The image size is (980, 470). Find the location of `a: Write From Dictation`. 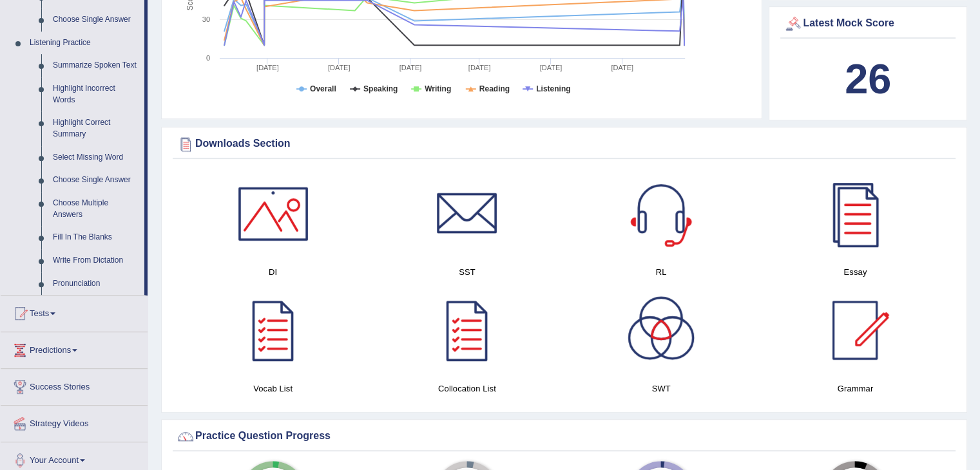

a: Write From Dictation is located at coordinates (95, 261).